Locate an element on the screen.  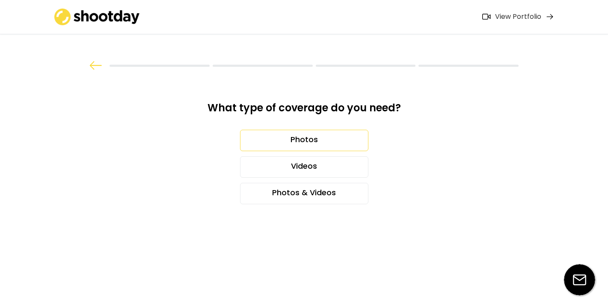
div: Photos & Videos is located at coordinates (304, 193).